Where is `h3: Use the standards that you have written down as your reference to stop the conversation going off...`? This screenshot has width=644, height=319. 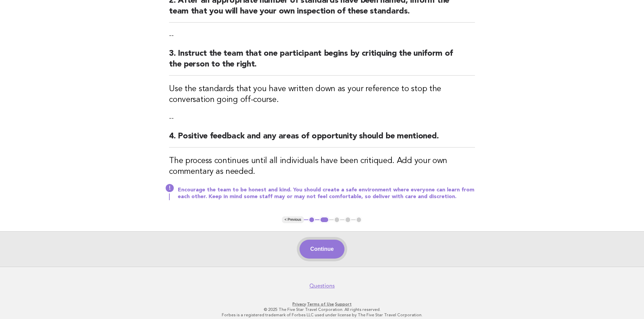
h3: Use the standards that you have written down as your reference to stop the conversation going off... is located at coordinates (322, 95).